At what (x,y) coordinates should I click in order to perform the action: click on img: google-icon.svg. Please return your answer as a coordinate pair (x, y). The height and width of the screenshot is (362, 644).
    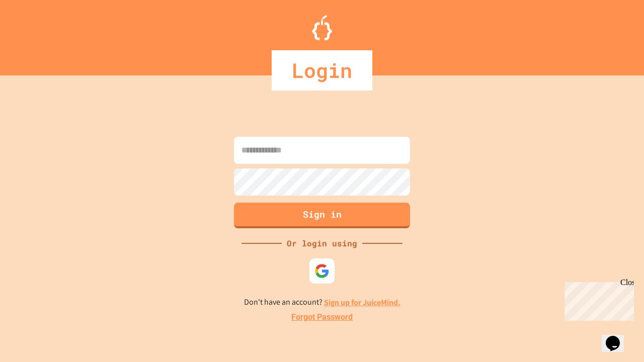
    Looking at the image, I should click on (322, 272).